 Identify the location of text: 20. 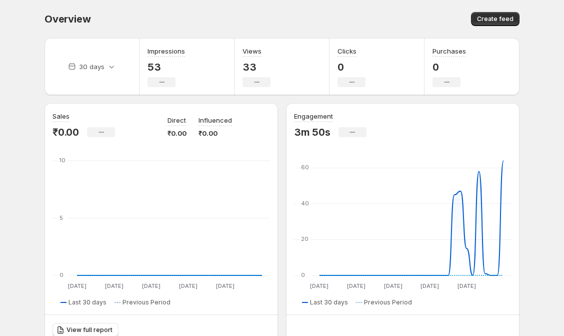
(305, 239).